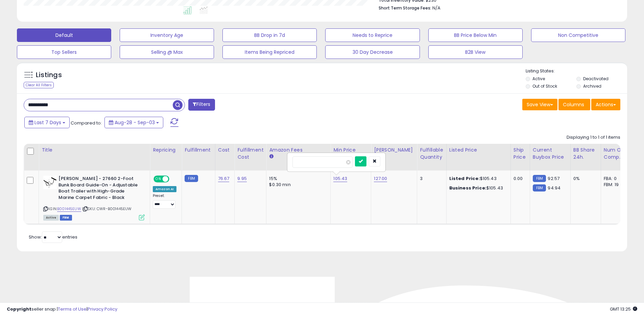  I want to click on div: 3, so click(431, 179).